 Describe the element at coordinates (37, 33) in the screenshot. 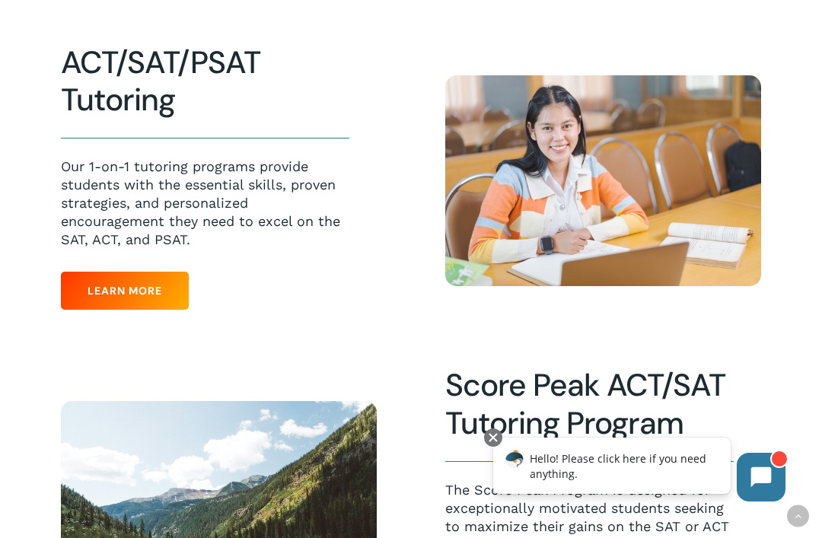

I see `img: Avatar` at that location.